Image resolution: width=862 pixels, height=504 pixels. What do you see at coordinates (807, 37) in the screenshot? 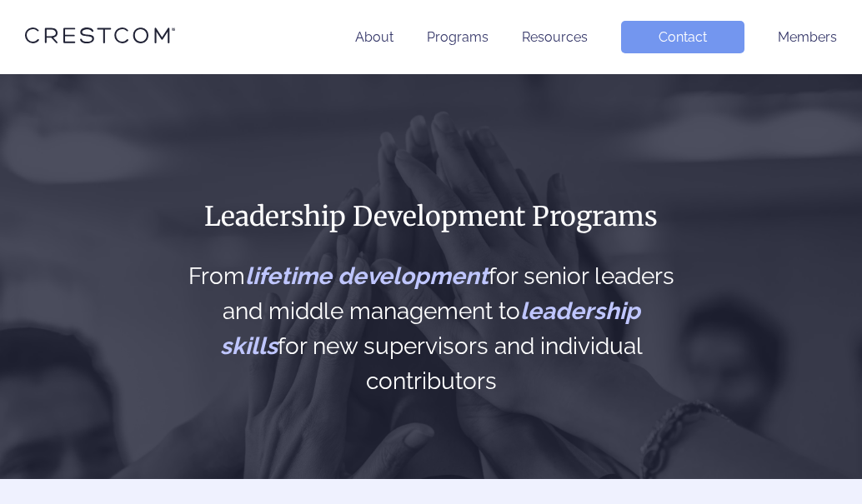
I see `a: Members` at bounding box center [807, 37].